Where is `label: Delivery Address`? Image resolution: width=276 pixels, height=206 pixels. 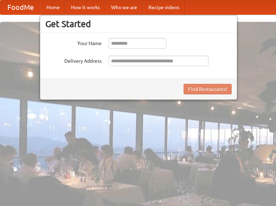 label: Delivery Address is located at coordinates (73, 60).